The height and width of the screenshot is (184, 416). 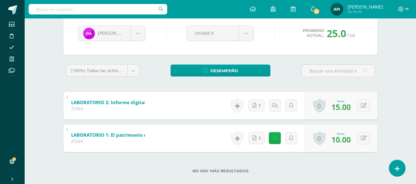 I want to click on img: 2d2b04993d98c75a6cf9dc84a91591af.png, so click(x=89, y=34).